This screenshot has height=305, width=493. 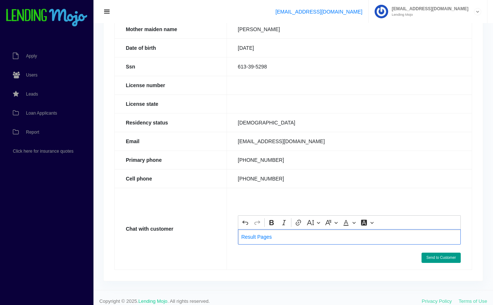 What do you see at coordinates (171, 48) in the screenshot?
I see `th: Date of birth` at bounding box center [171, 48].